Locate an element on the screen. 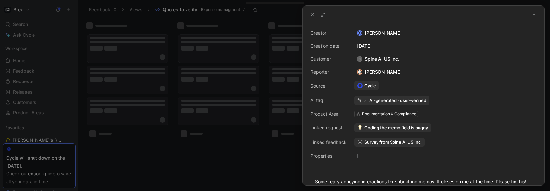  div: Linked request is located at coordinates (328, 127).